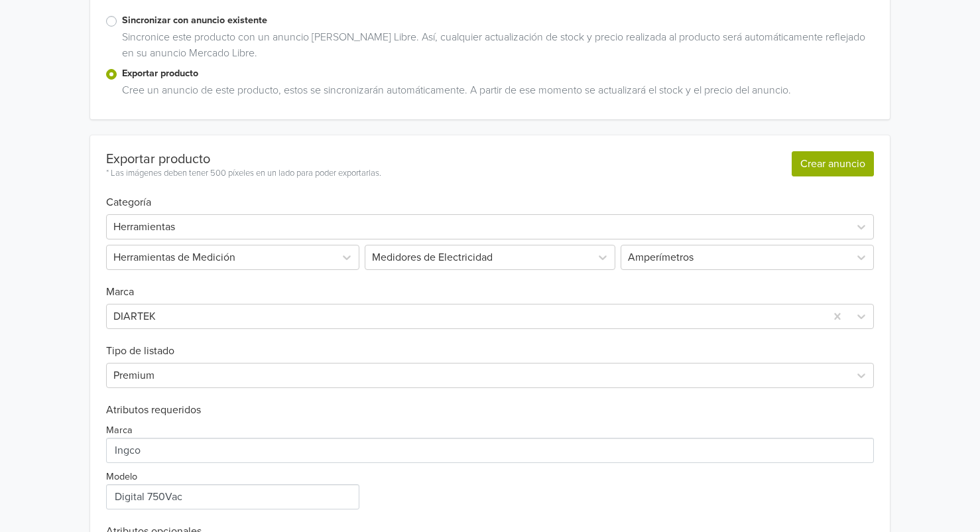  What do you see at coordinates (498, 21) in the screenshot?
I see `label: Sincronizar con anuncio existente` at bounding box center [498, 21].